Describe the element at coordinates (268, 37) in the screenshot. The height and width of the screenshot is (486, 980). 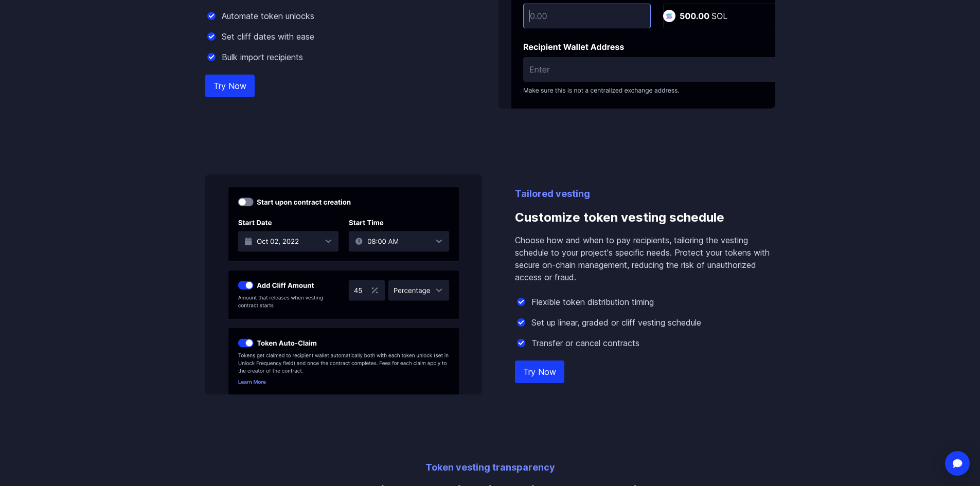
I see `p: Set cliff dates with ease` at that location.